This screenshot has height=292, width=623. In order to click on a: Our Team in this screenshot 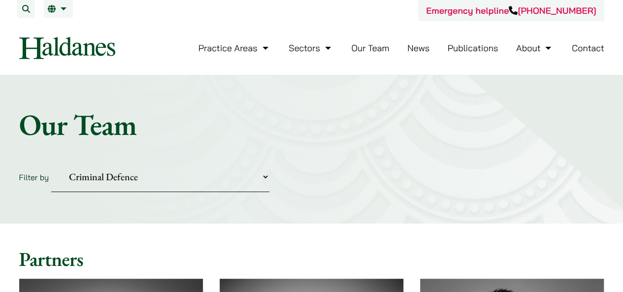, I will do `click(370, 48)`.